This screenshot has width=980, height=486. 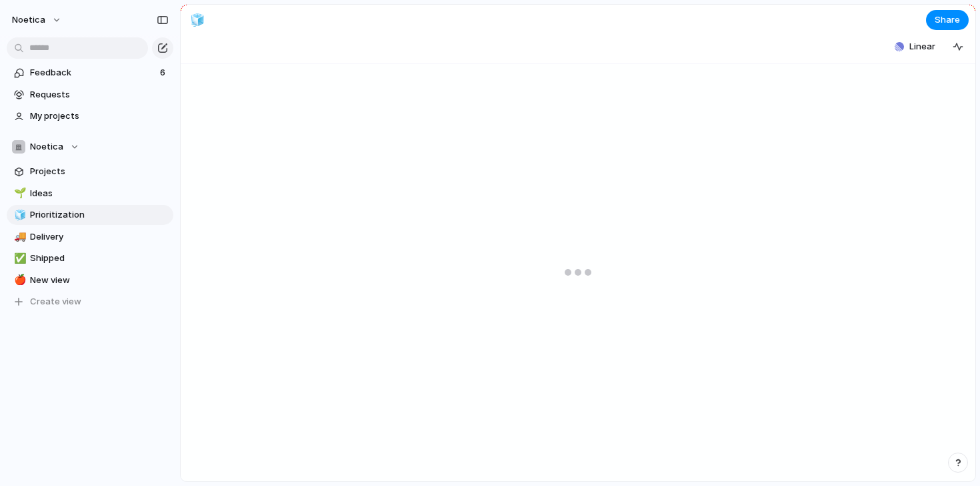 What do you see at coordinates (99, 280) in the screenshot?
I see `span: New view` at bounding box center [99, 280].